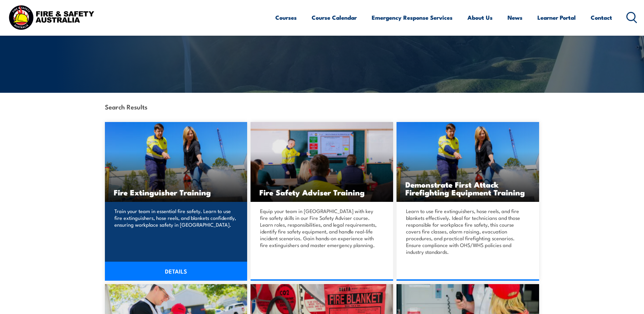  I want to click on img: Fire Safety Advisor, so click(322, 162).